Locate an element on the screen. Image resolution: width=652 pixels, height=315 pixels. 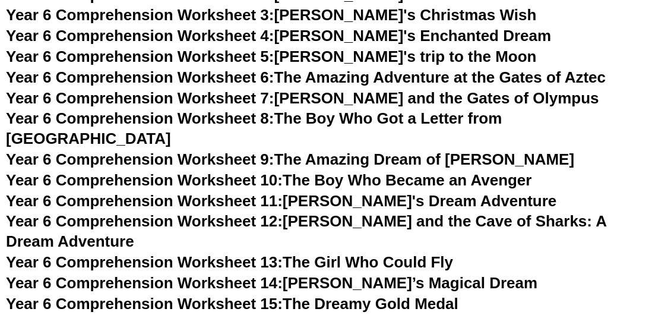
span: Year 6 Comprehension Worksheet 7: is located at coordinates (140, 98).